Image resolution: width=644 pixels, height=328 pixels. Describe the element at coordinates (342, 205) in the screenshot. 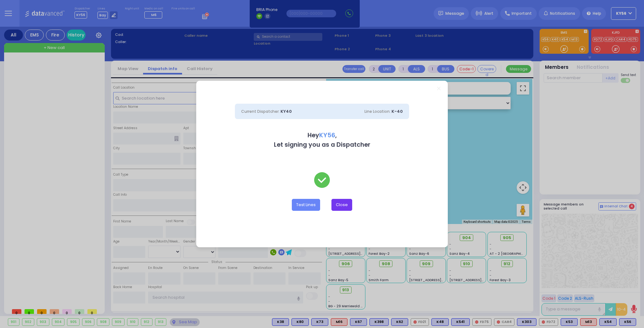

I see `button: Close` at that location.